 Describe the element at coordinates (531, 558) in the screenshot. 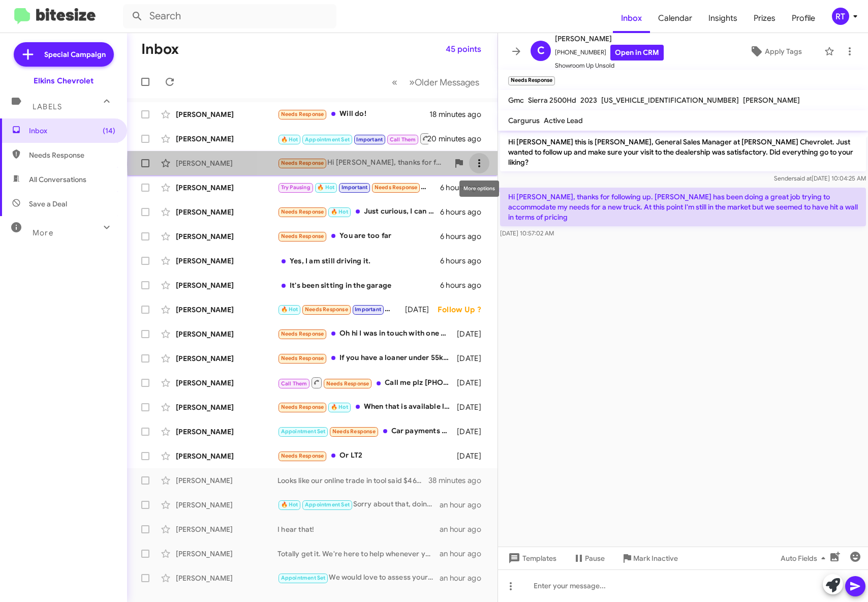

I see `button: Templates` at that location.